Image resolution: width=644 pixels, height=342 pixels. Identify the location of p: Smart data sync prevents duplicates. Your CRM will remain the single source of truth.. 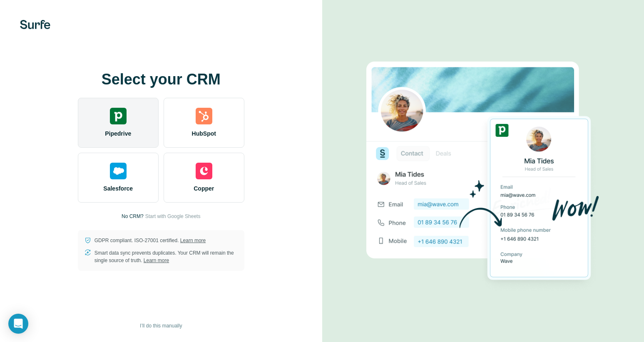
(166, 256).